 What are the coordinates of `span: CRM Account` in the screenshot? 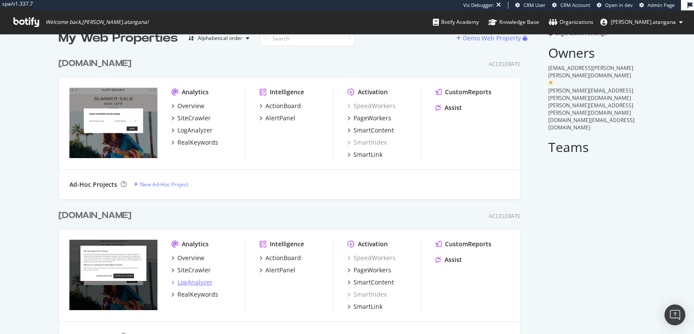 It's located at (575, 5).